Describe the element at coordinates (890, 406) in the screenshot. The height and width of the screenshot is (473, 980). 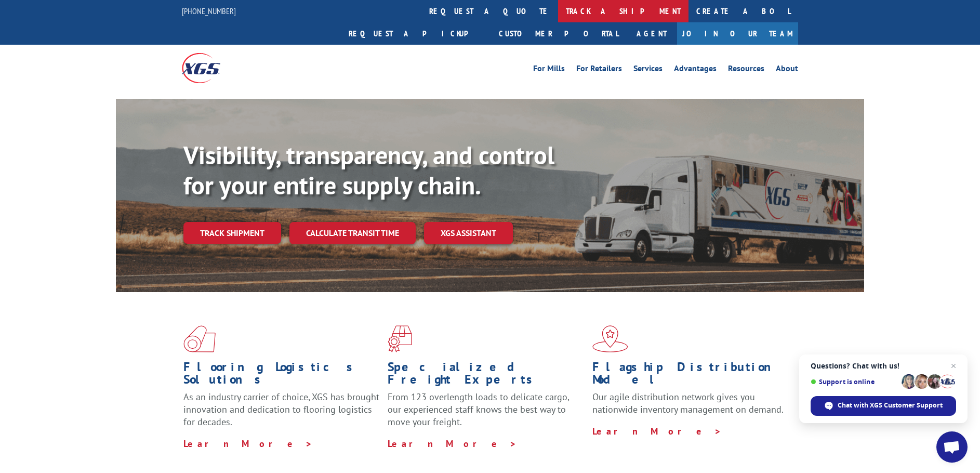
I see `span: Chat with XGS Customer Support` at that location.